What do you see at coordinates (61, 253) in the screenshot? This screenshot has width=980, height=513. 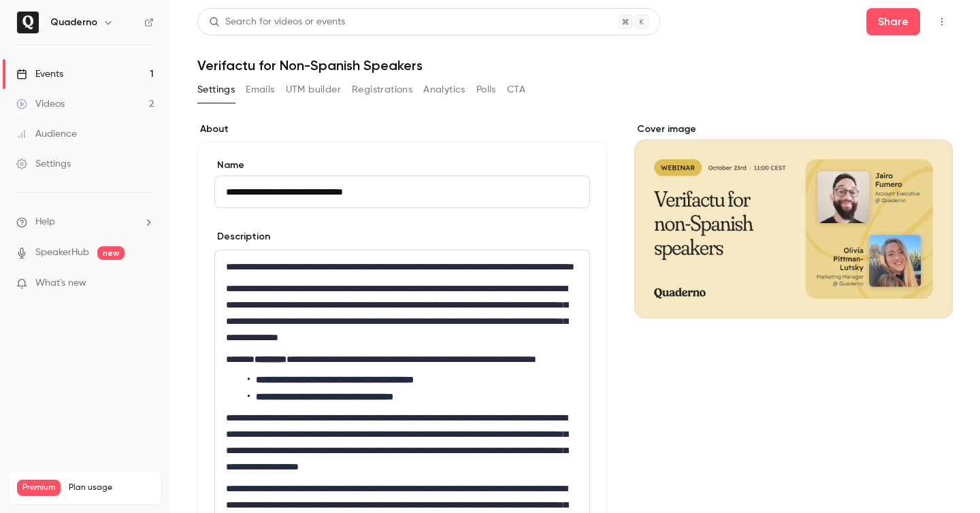 I see `a: SpeakerHub` at bounding box center [61, 253].